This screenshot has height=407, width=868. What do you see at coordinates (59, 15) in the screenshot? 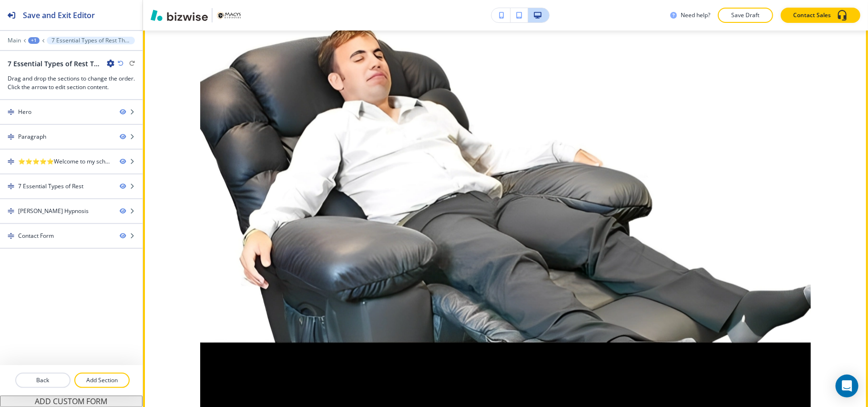
I see `h2: Save and Exit Editor` at bounding box center [59, 15].